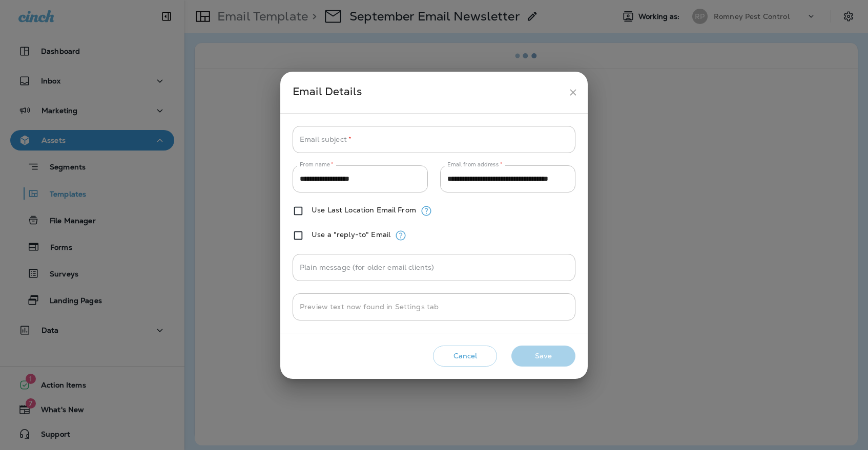 Image resolution: width=868 pixels, height=450 pixels. I want to click on button: Cancel, so click(465, 356).